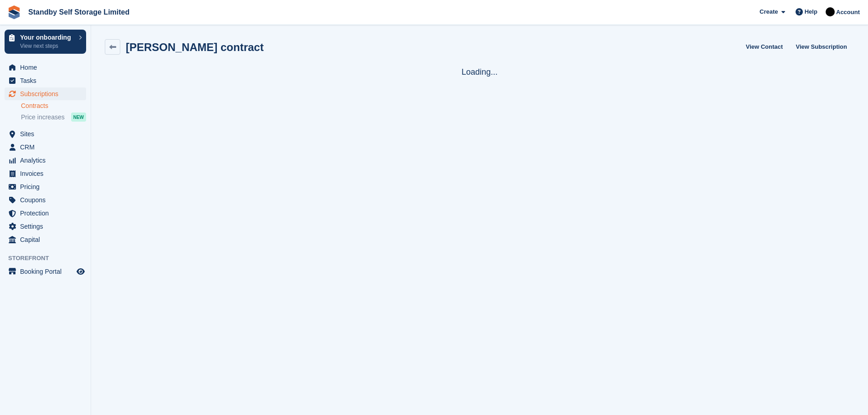 The height and width of the screenshot is (415, 868). Describe the element at coordinates (47, 213) in the screenshot. I see `span: Protection` at that location.